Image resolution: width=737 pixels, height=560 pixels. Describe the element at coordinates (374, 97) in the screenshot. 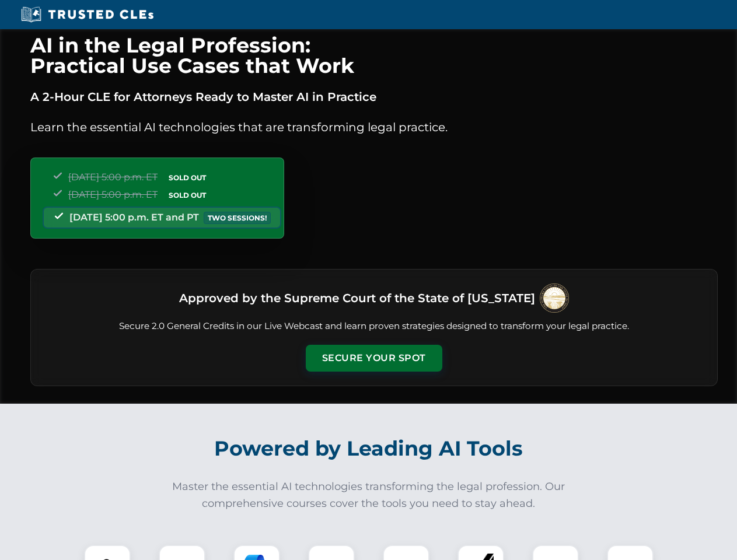

I see `p: A 2-Hour CLE for Attorneys Ready to Master AI in Practice` at that location.